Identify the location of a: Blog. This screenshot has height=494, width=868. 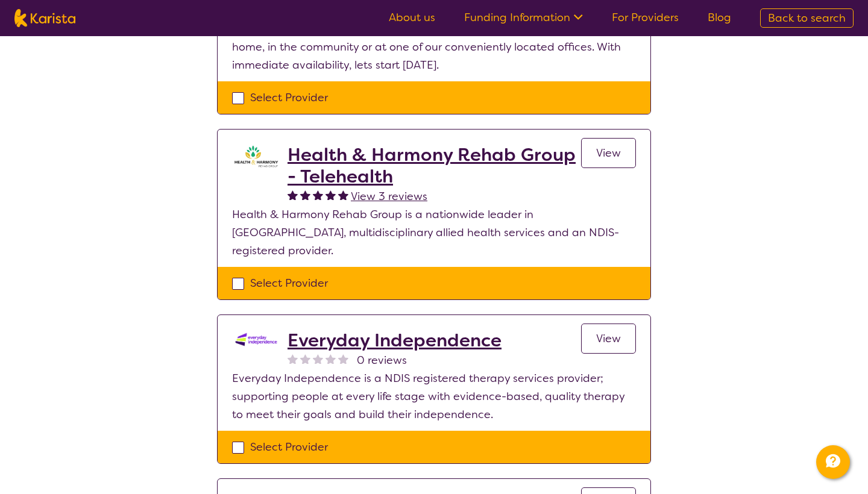
(719, 17).